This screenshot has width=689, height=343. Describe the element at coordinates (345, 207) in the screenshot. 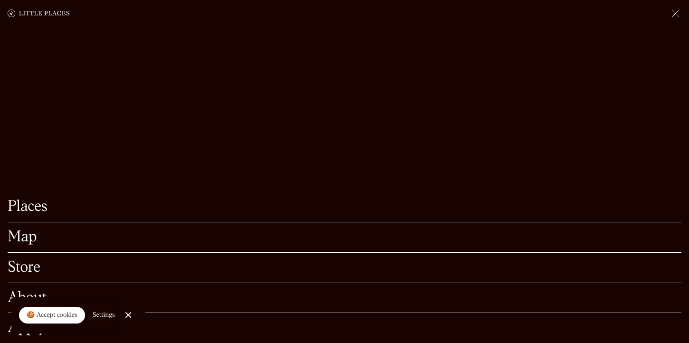

I see `a: Places` at that location.